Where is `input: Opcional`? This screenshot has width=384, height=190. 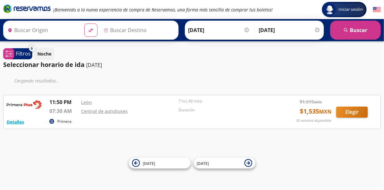
input: Opcional is located at coordinates (290, 30).